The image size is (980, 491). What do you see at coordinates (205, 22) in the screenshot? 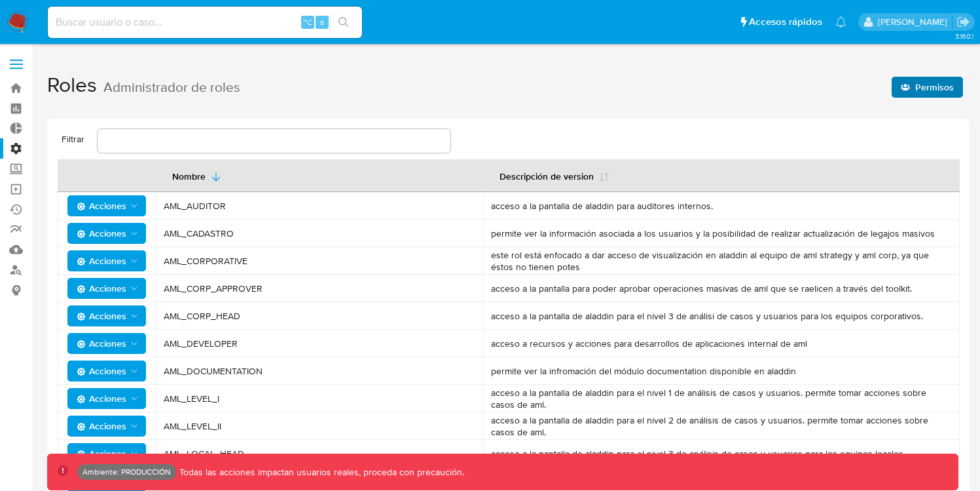
I see `input: Buscar usuario o caso...` at bounding box center [205, 22].